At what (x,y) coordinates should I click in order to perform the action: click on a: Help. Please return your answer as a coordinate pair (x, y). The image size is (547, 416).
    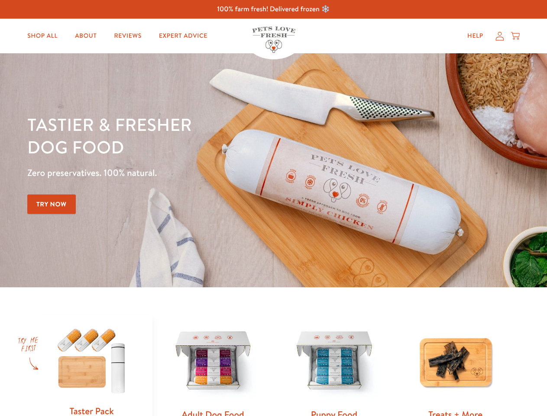
    Looking at the image, I should click on (475, 36).